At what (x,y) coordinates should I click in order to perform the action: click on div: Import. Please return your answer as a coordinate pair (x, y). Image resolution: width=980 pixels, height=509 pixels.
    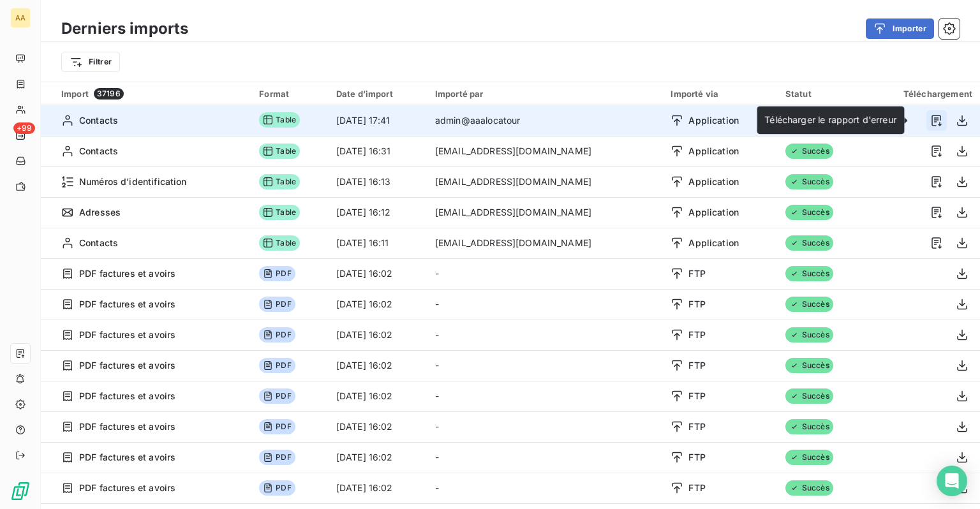
    Looking at the image, I should click on (152, 94).